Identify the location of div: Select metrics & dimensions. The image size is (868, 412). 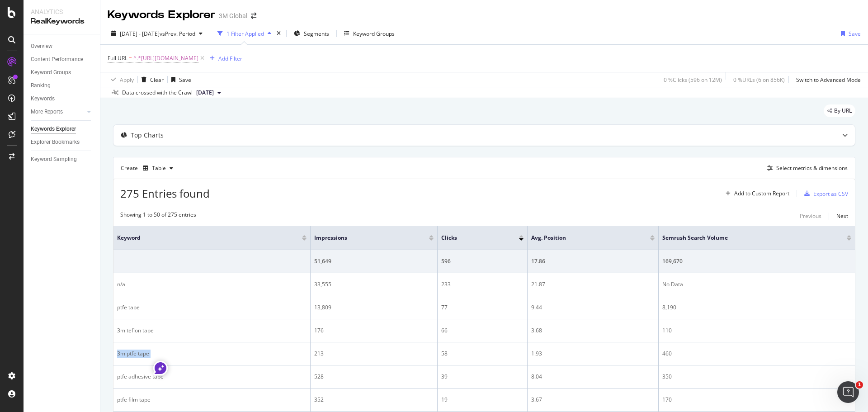
(812, 168).